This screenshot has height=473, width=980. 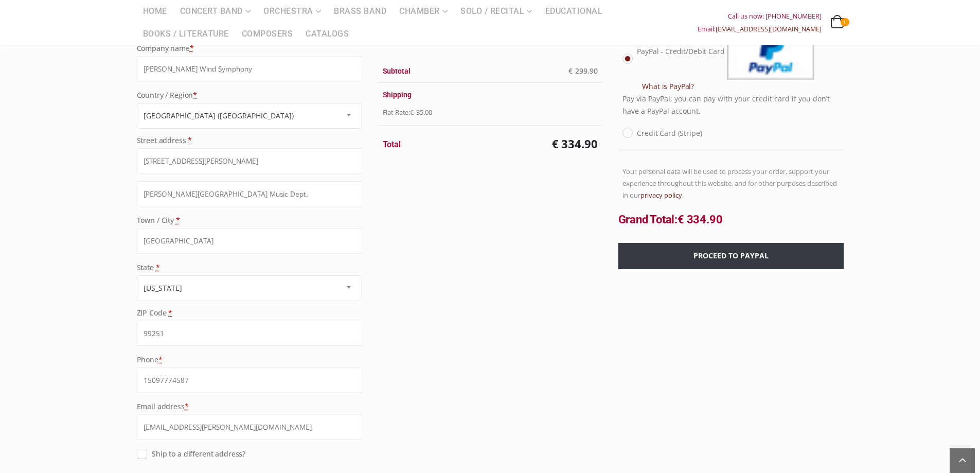 What do you see at coordinates (249, 95) in the screenshot?
I see `label: Country / Region` at bounding box center [249, 95].